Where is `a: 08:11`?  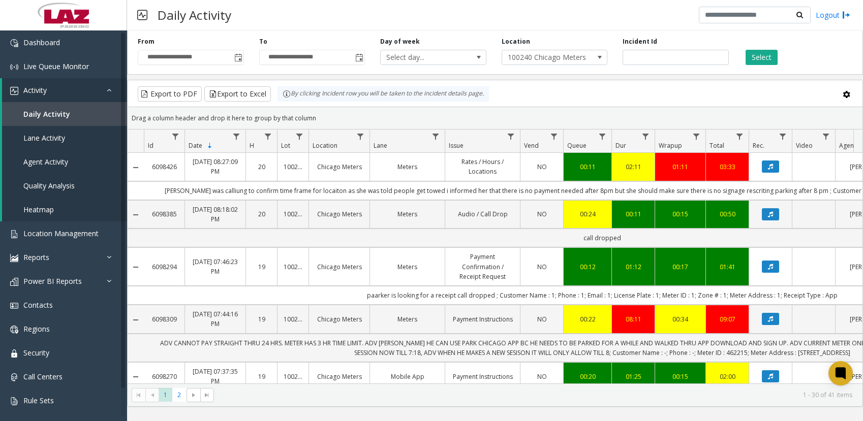
a: 08:11 is located at coordinates (633, 319).